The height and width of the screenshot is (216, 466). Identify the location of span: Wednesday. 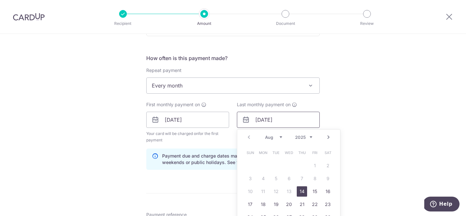
(289, 153).